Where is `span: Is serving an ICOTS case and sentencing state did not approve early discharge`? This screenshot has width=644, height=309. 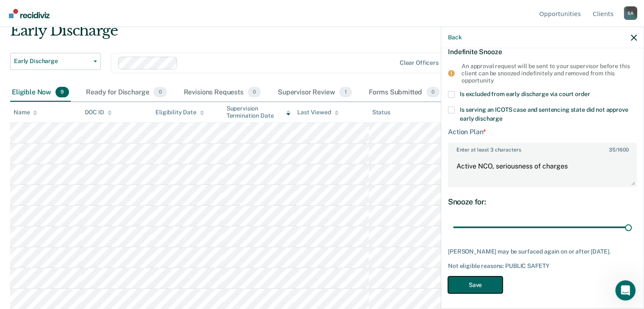 span: Is serving an ICOTS case and sentencing state did not approve early discharge is located at coordinates (544, 114).